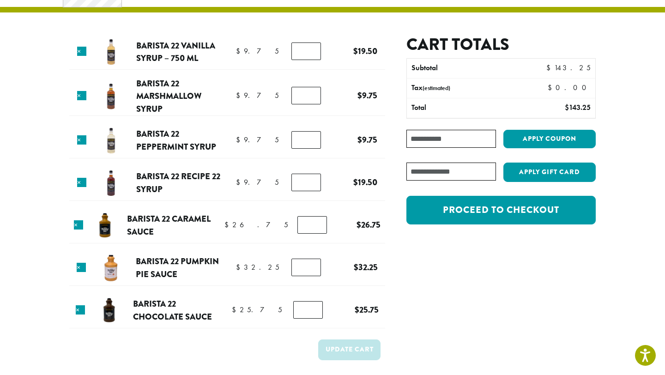 This screenshot has width=665, height=375. Describe the element at coordinates (463, 68) in the screenshot. I see `th: Subtotal` at that location.